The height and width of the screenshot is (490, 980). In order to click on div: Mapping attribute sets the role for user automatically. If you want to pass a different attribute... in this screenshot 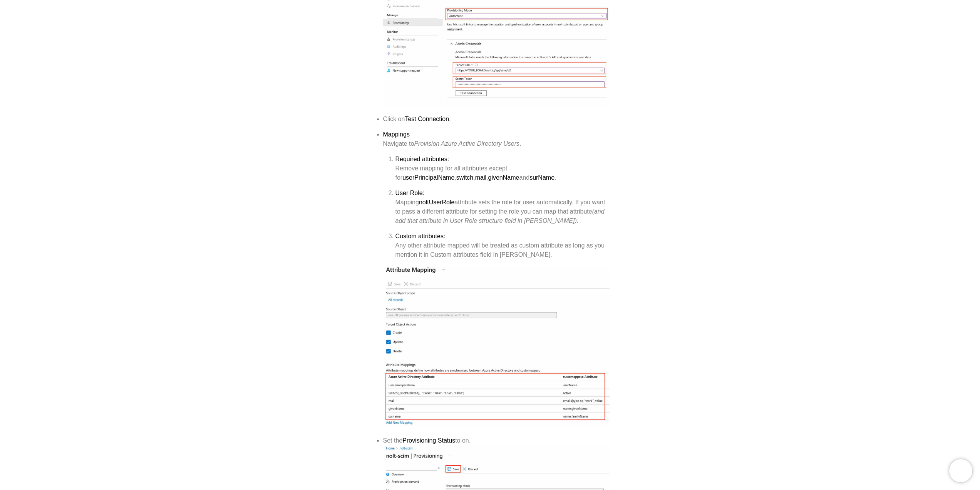, I will do `click(503, 212)`.